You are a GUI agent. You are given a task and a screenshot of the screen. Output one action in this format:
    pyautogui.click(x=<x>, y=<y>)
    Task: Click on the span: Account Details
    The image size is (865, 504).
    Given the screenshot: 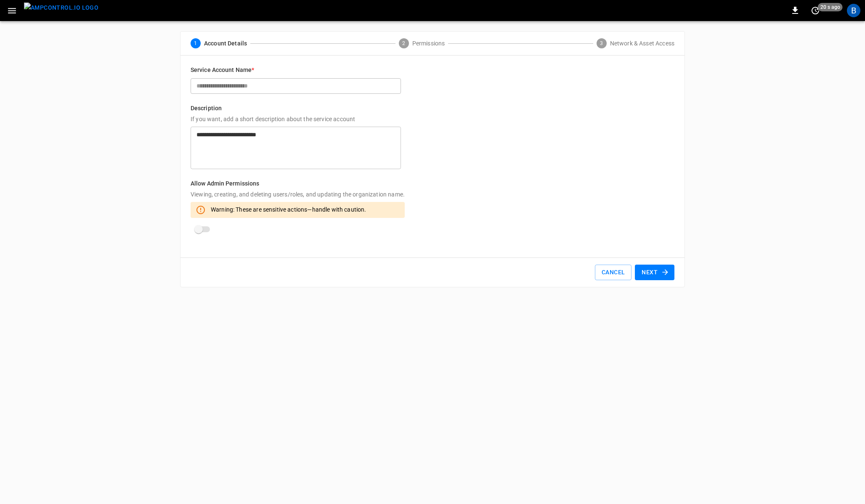 What is the action you would take?
    pyautogui.click(x=226, y=43)
    